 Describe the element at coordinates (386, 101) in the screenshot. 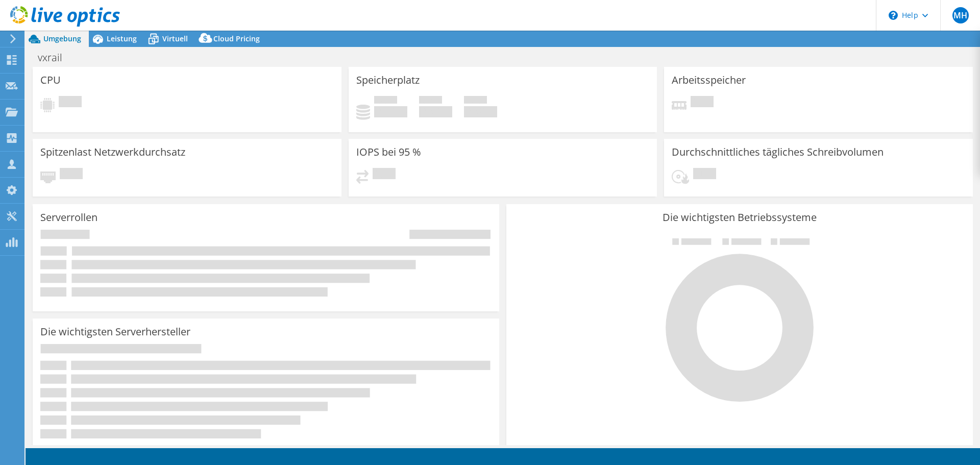

I see `span: Belegt` at that location.